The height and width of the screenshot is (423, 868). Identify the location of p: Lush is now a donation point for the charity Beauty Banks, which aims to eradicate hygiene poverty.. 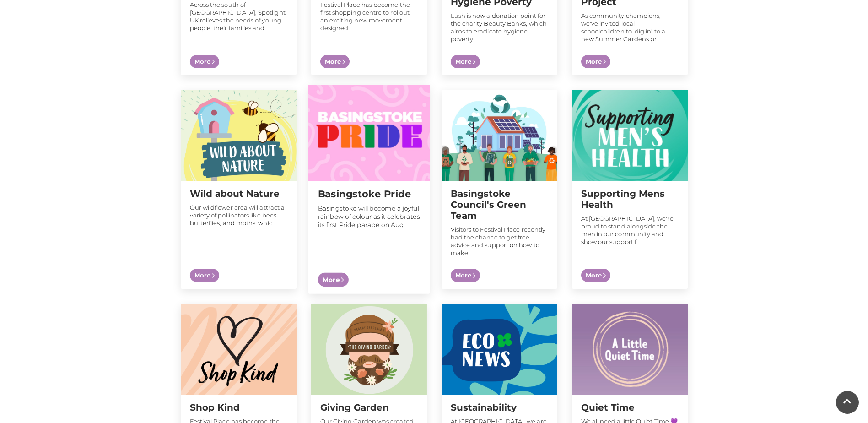
(500, 27).